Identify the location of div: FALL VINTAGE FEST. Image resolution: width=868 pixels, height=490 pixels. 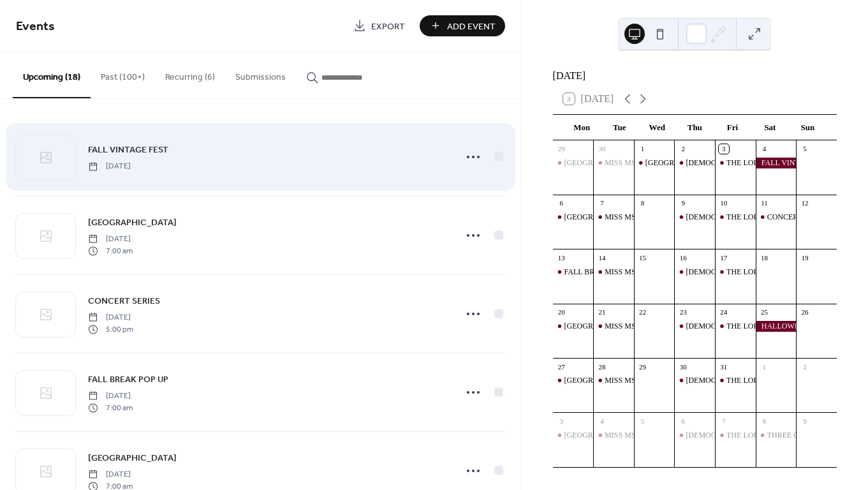
(776, 163).